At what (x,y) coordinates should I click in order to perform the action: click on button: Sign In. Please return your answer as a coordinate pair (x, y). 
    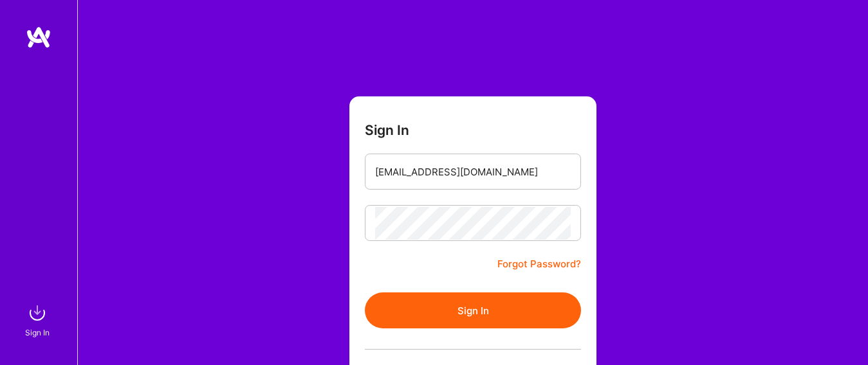
    Looking at the image, I should click on (473, 311).